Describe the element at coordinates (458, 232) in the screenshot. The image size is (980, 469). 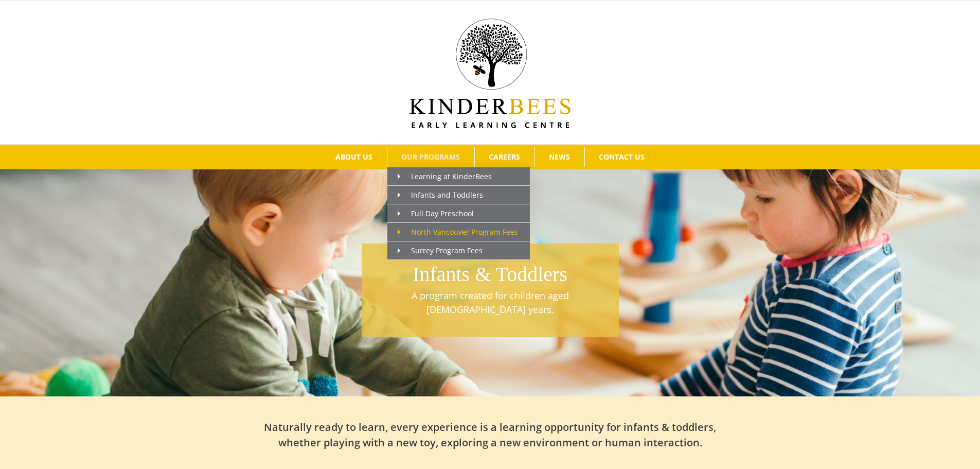
I see `span: North Vancouver Program Fees` at that location.